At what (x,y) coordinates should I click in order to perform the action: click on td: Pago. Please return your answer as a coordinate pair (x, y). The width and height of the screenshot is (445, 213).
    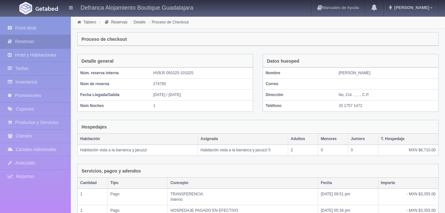
    Looking at the image, I should click on (137, 197).